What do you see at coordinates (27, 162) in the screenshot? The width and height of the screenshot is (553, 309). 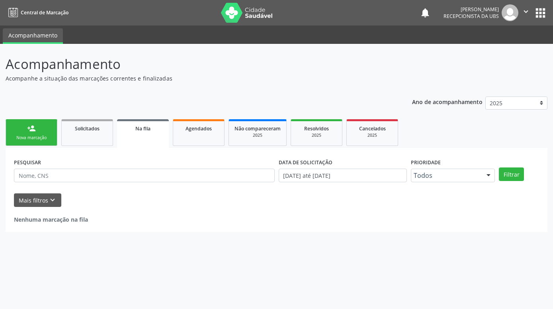 I see `label: PESQUISAR` at bounding box center [27, 162].